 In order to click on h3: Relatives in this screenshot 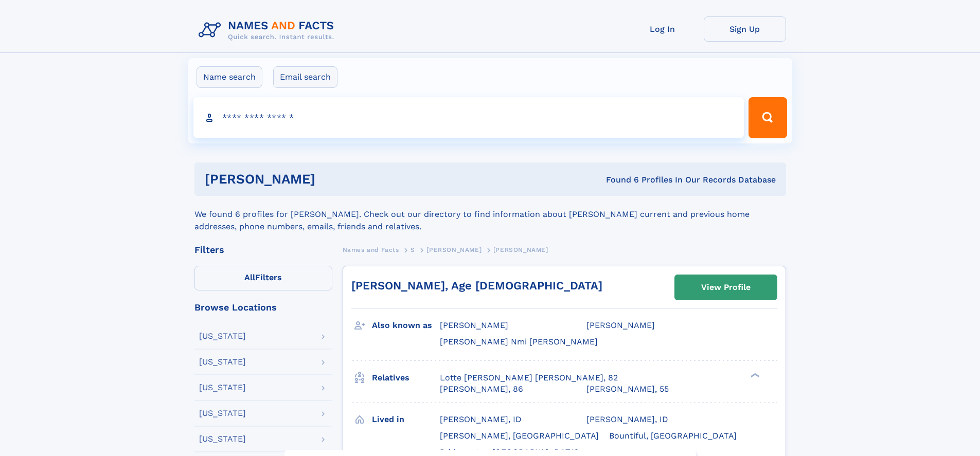, I will do `click(406, 378)`.